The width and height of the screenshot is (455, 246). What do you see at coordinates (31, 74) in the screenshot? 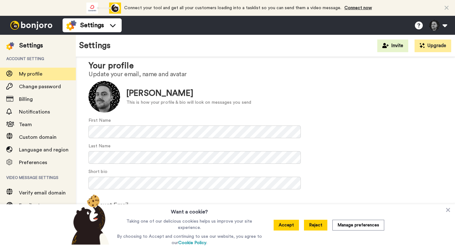
I see `span: My profile` at bounding box center [31, 74].